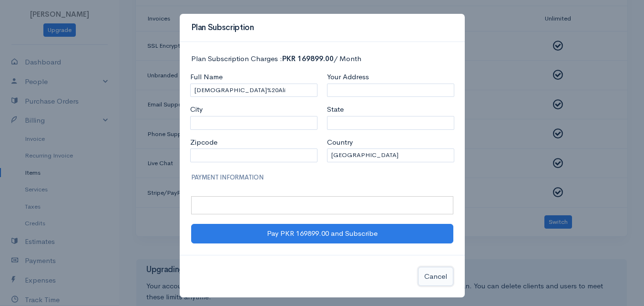 The image size is (644, 306). What do you see at coordinates (196, 109) in the screenshot?
I see `label: City` at bounding box center [196, 109].